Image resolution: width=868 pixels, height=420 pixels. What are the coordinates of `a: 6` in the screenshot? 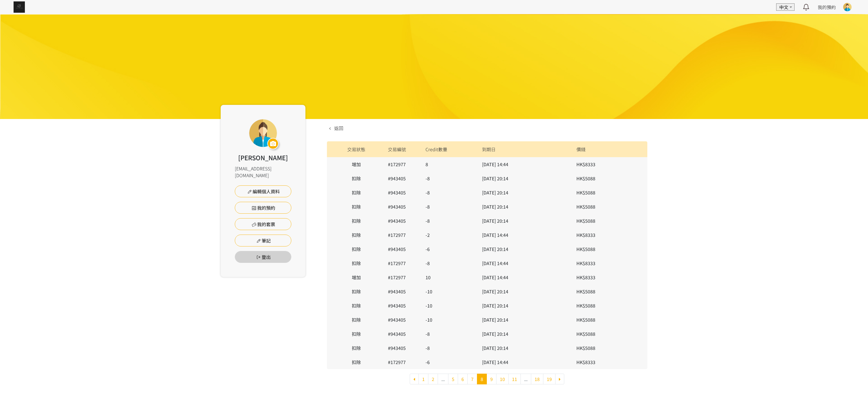 It's located at (462, 379).